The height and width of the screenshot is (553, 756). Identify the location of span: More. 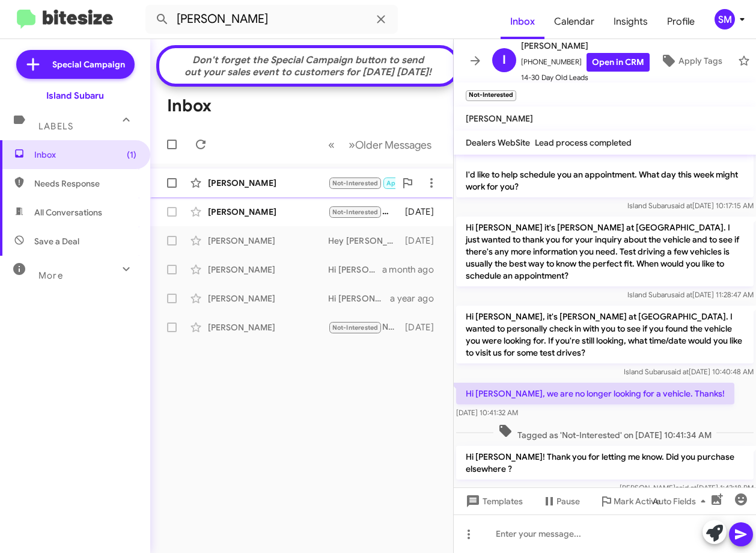
(51, 275).